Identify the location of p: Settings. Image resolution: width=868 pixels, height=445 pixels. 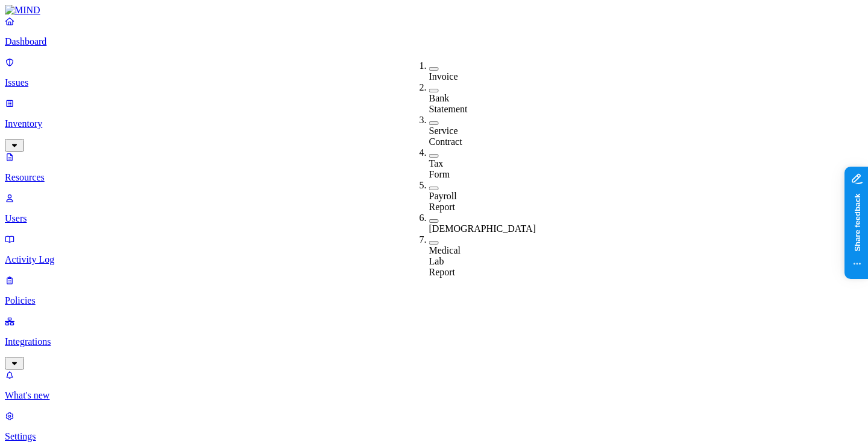
(434, 437).